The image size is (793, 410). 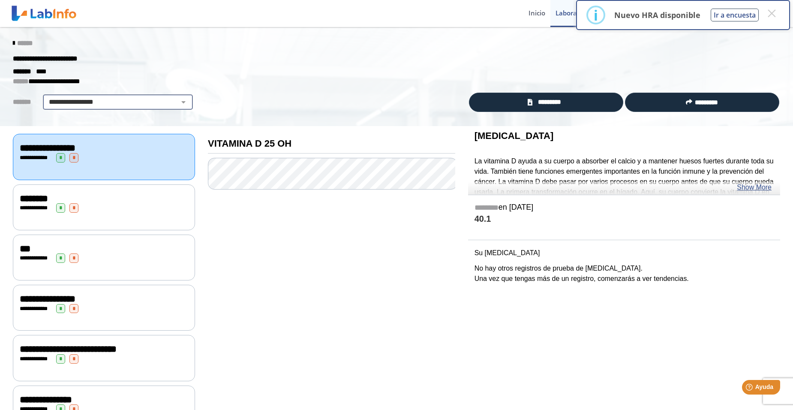 What do you see at coordinates (625, 219) in the screenshot?
I see `h4: 40.1` at bounding box center [625, 219].